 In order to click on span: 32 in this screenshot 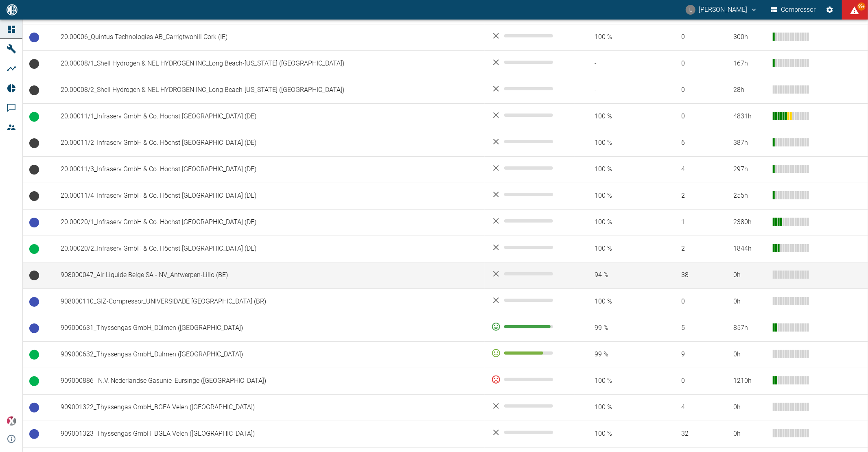, I will do `click(695, 434)`.